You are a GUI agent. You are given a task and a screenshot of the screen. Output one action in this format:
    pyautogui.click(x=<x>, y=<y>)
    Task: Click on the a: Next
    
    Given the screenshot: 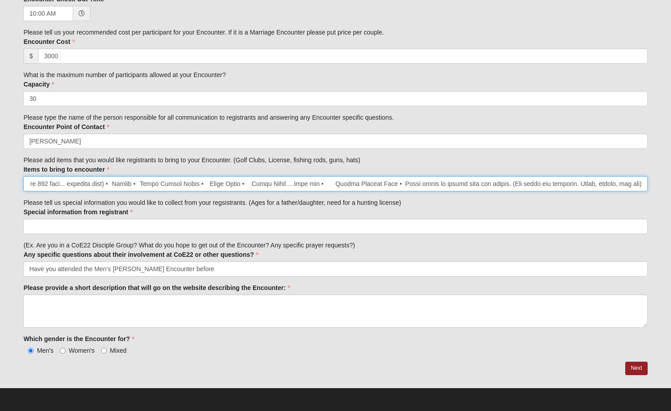 What is the action you would take?
    pyautogui.click(x=636, y=368)
    